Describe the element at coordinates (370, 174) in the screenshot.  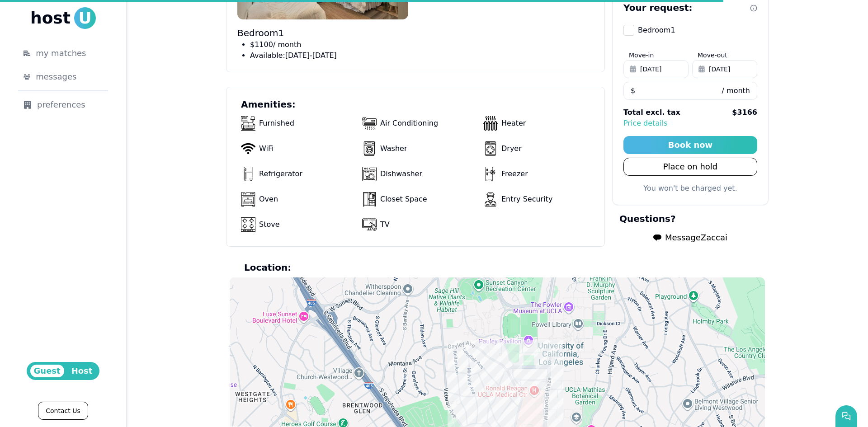
I see `img: dishwasher` at that location.